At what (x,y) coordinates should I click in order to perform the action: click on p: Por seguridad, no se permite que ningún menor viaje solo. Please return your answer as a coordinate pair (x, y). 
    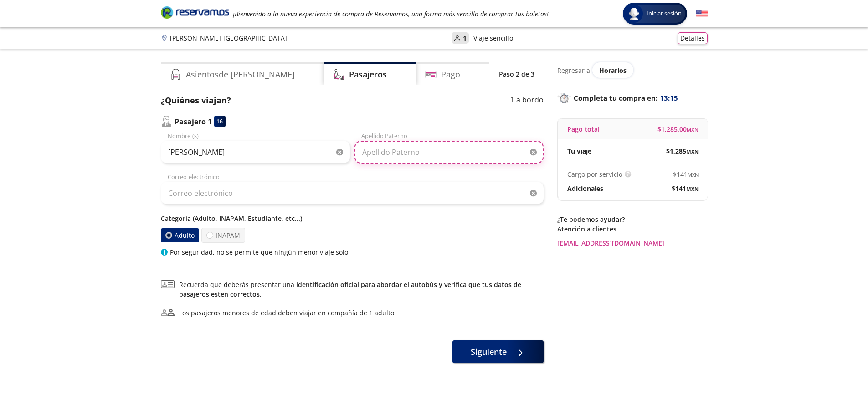
    Looking at the image, I should click on (259, 252).